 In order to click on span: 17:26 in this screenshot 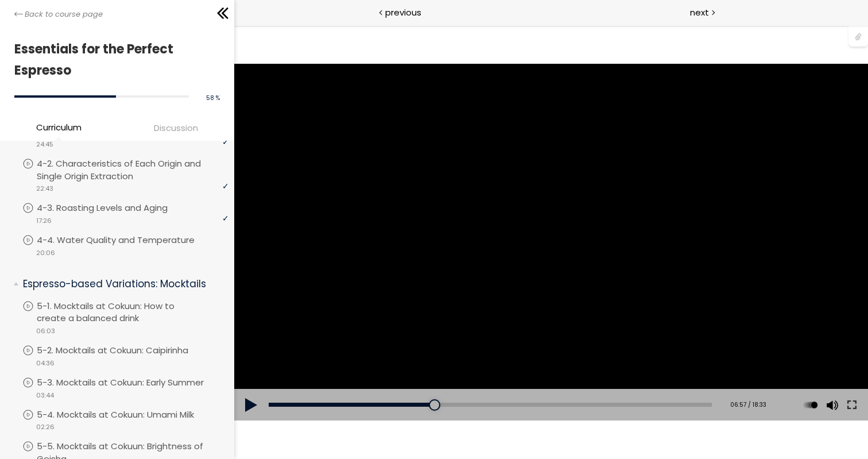, I will do `click(43, 221)`.